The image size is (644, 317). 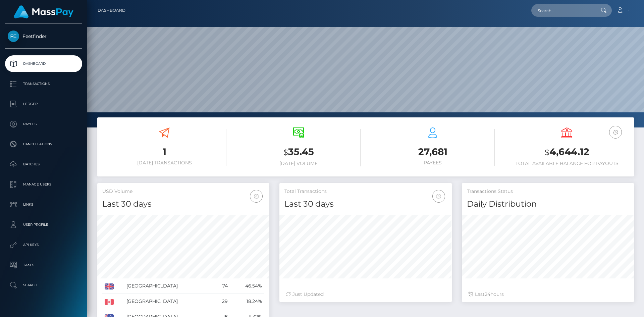 What do you see at coordinates (44, 124) in the screenshot?
I see `a: Payees` at bounding box center [44, 124].